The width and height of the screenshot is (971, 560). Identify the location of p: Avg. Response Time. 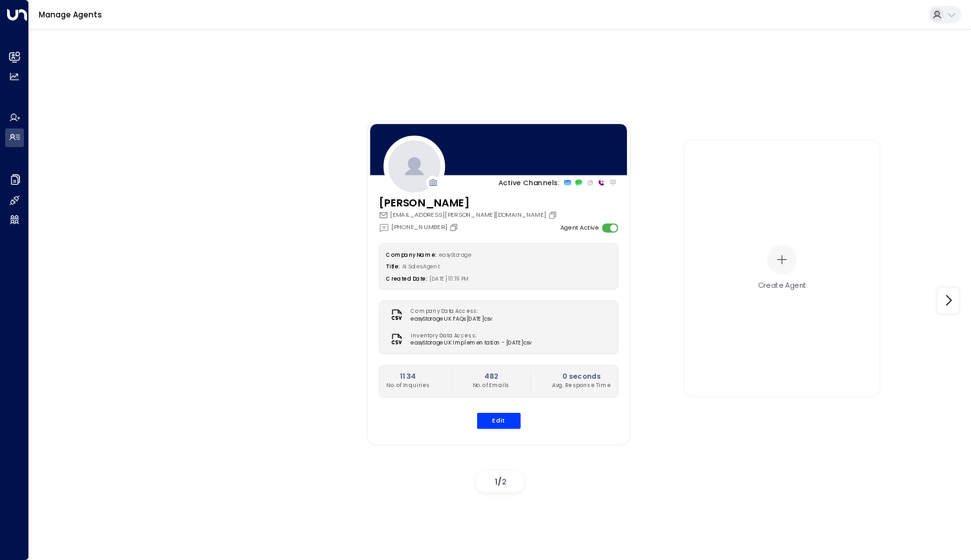
(581, 386).